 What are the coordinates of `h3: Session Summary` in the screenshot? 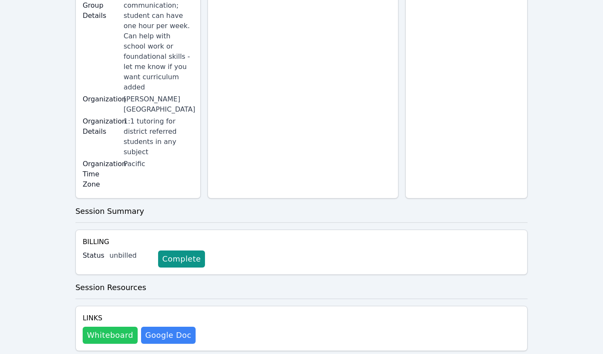 It's located at (301, 211).